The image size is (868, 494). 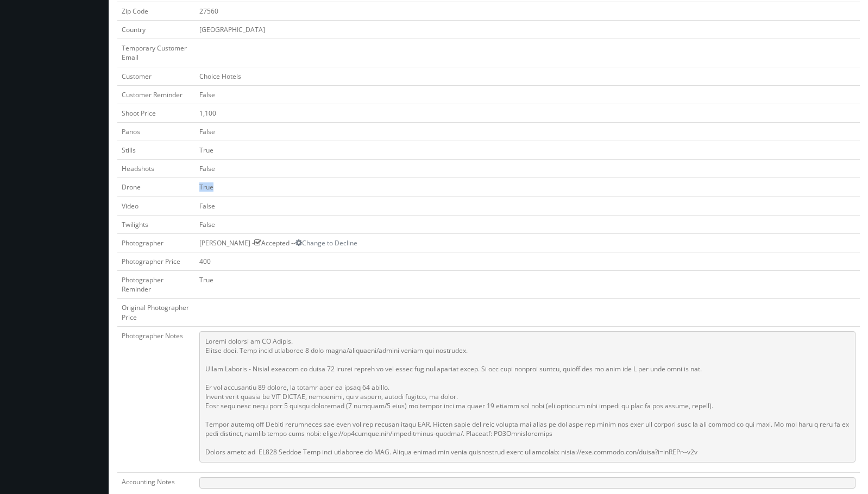 I want to click on td: Stills, so click(x=156, y=150).